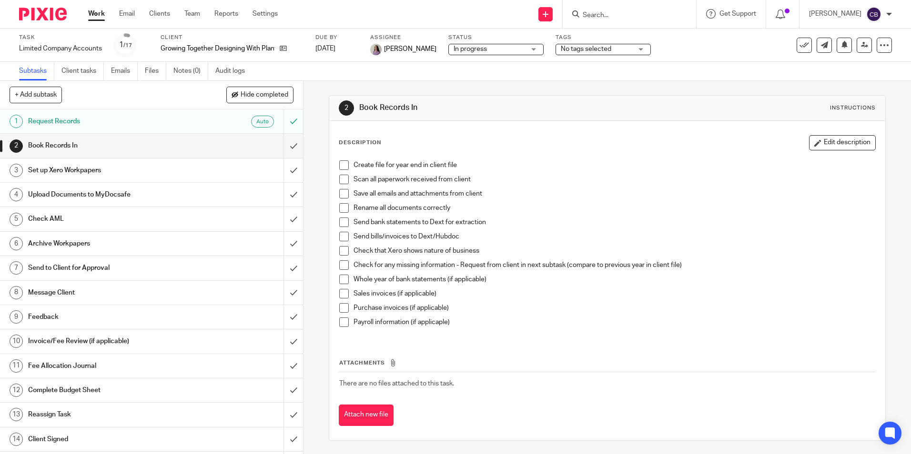 This screenshot has height=454, width=911. I want to click on p: Check that Xero shows nature of business, so click(614, 251).